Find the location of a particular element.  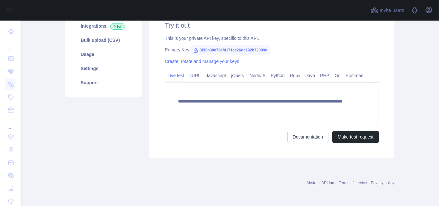

span: Invite users is located at coordinates (392, 10).